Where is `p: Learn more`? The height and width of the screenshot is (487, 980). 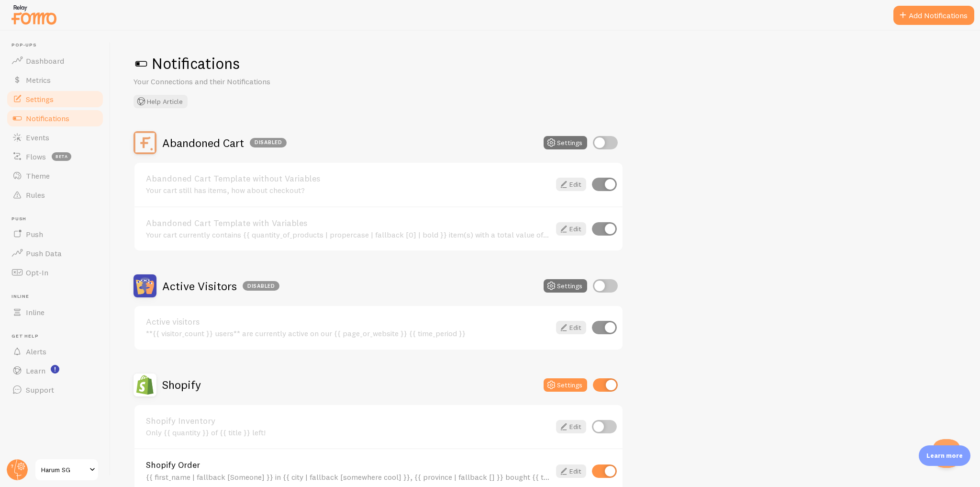 p: Learn more is located at coordinates (945, 456).